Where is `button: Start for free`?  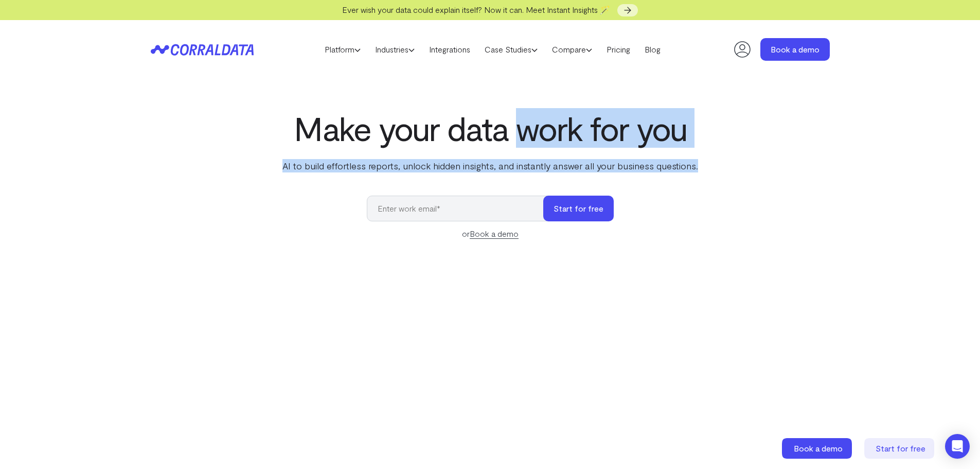
button: Start for free is located at coordinates (578, 209).